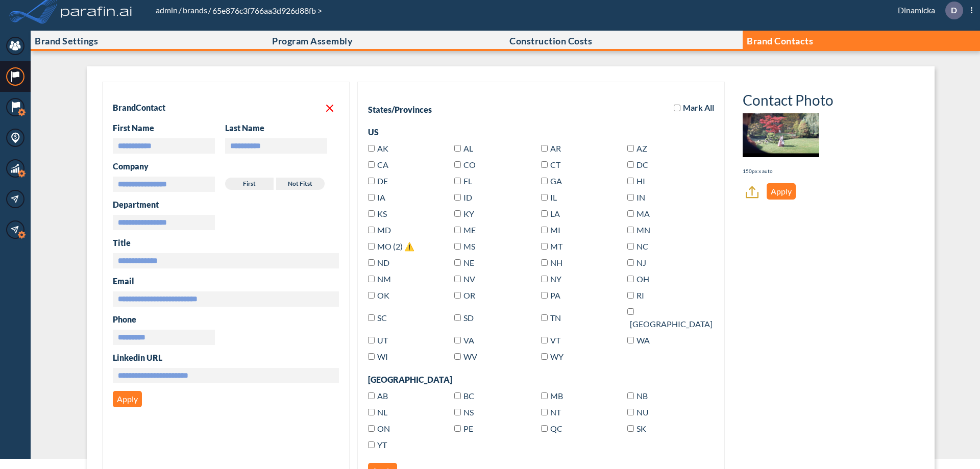 The image size is (980, 469). Describe the element at coordinates (371, 213) in the screenshot. I see `input: KS` at that location.